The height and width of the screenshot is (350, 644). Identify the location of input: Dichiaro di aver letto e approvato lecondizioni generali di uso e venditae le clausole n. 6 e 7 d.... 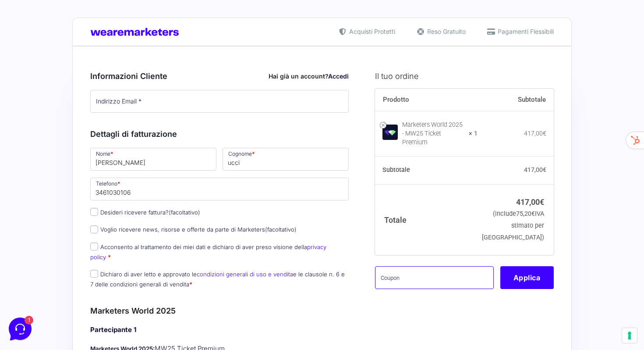
(94, 274).